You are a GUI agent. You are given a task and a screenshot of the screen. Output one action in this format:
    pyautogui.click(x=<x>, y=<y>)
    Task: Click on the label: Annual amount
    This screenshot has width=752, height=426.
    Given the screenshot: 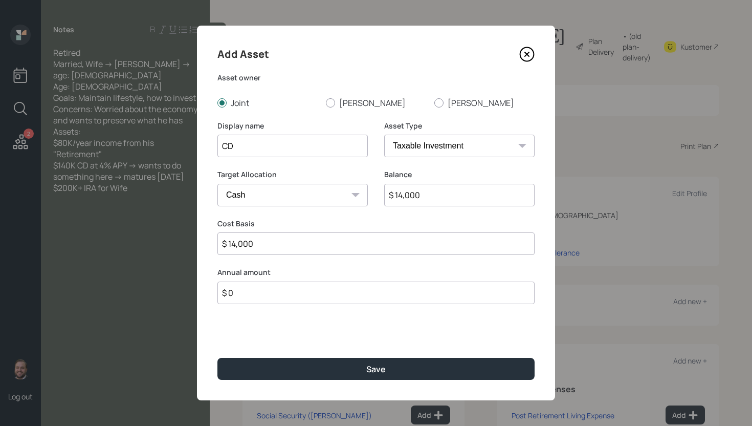 What is the action you would take?
    pyautogui.click(x=376, y=272)
    